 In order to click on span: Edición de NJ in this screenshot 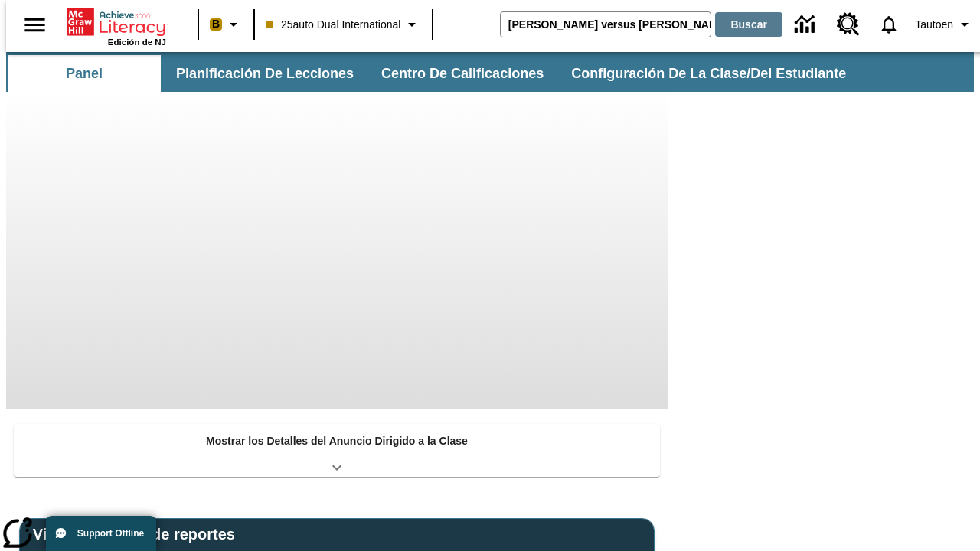, I will do `click(137, 42)`.